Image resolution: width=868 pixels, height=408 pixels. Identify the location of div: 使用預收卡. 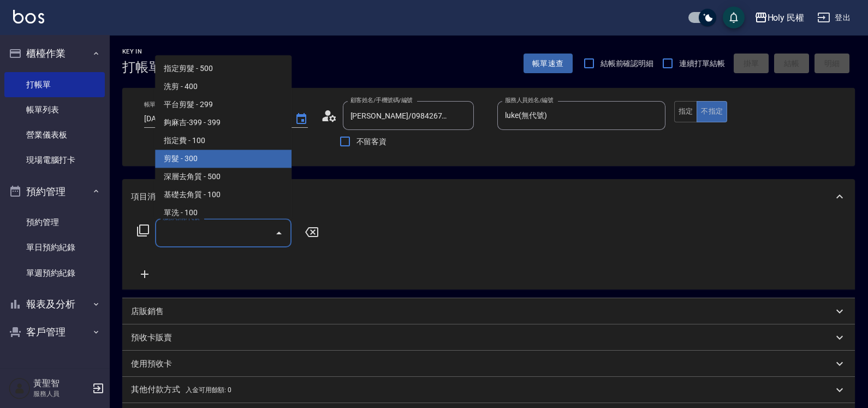
(489, 364).